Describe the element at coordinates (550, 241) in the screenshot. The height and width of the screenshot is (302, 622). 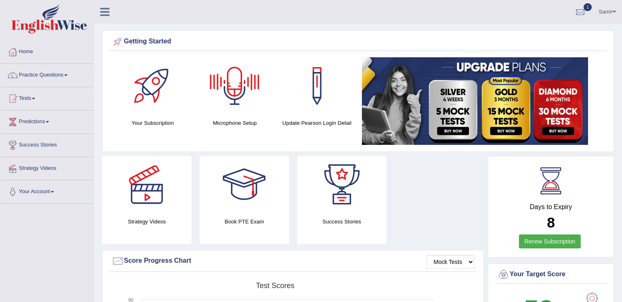
I see `a: Renew Subscription` at that location.